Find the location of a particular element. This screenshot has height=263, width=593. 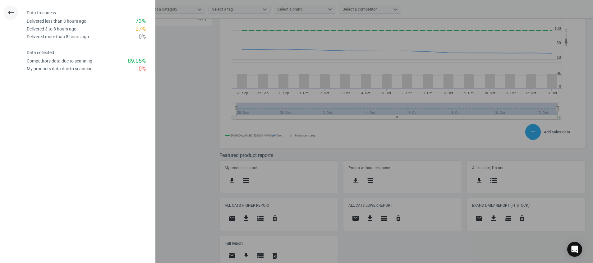

i: keyboard_backspace is located at coordinates (11, 13).